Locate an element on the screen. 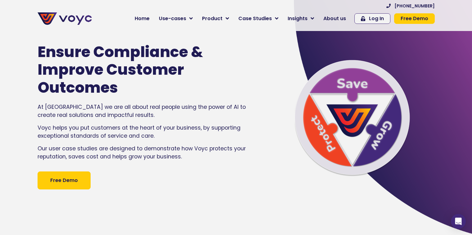  img: voyc-full-logo is located at coordinates (65, 19).